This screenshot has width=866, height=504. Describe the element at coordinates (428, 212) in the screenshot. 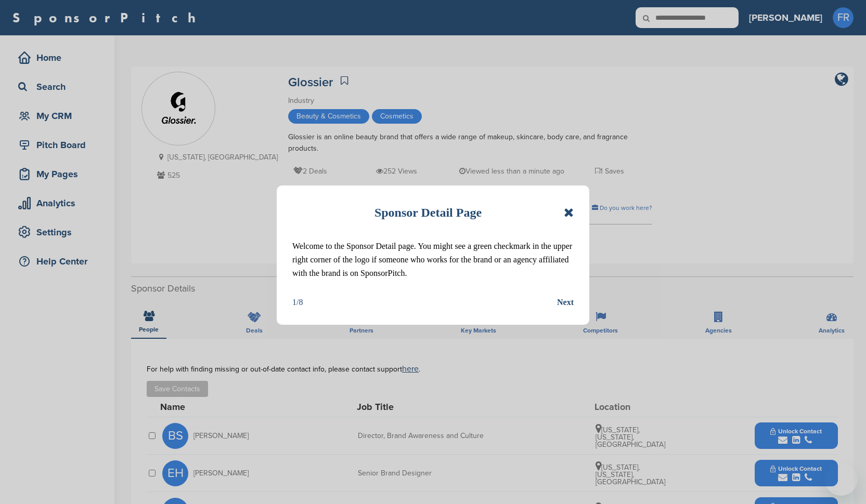

I see `h1: Sponsor Detail Page` at that location.